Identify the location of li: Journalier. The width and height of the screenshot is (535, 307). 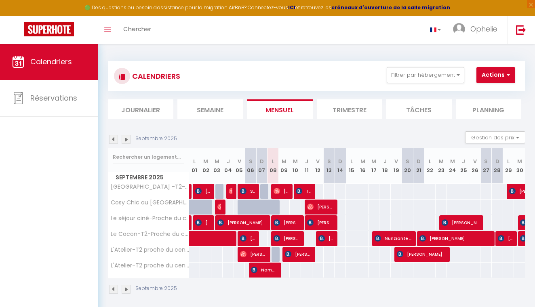
(141, 109).